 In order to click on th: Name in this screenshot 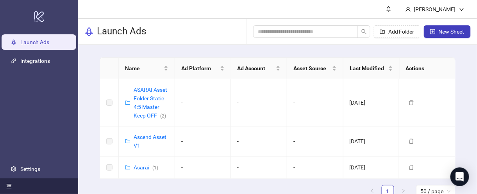, I will do `click(147, 68)`.